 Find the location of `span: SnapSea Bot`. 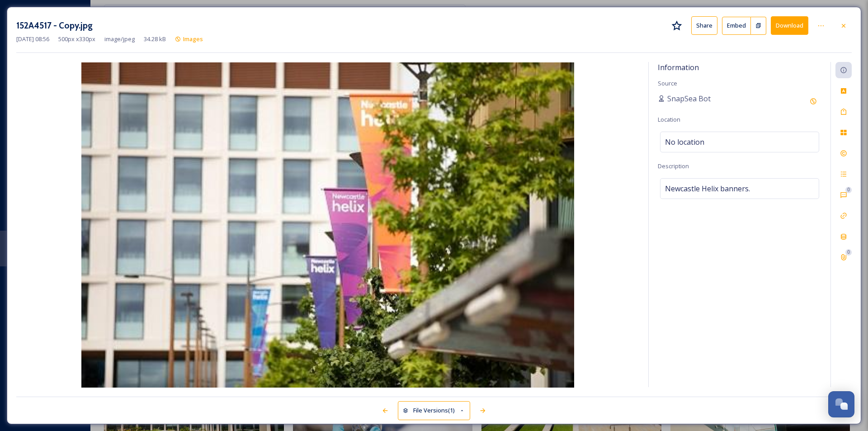

span: SnapSea Bot is located at coordinates (689, 99).